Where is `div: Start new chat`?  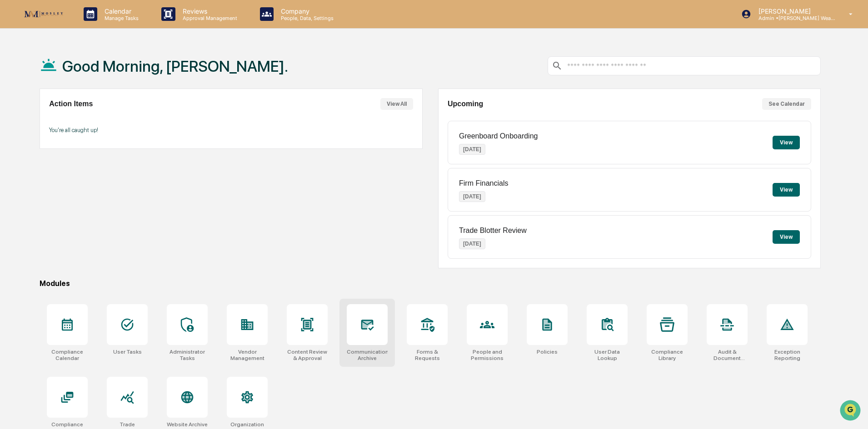 div: Start new chat is located at coordinates (90, 74).